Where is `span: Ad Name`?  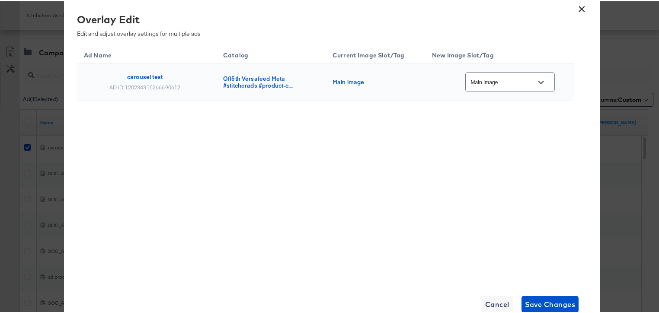
span: Ad Name is located at coordinates (103, 54).